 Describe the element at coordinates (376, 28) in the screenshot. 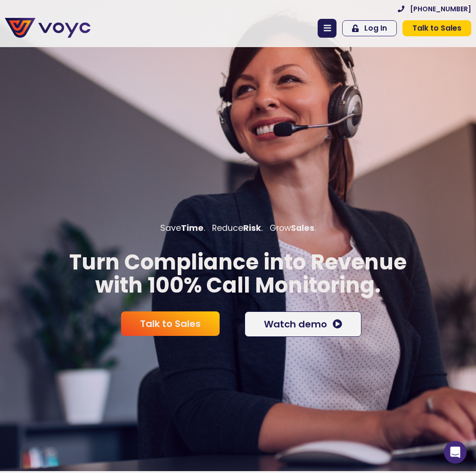

I see `span: Log In` at that location.